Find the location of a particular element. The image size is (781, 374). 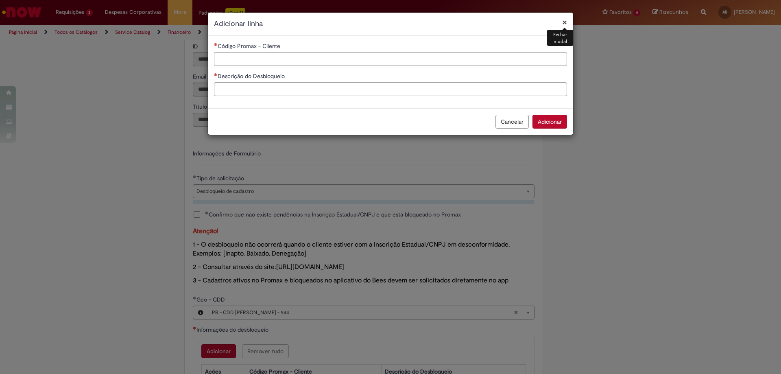

button: Adicionar is located at coordinates (550, 122).